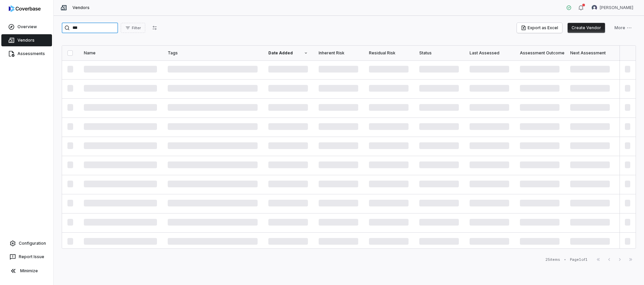  What do you see at coordinates (26, 27) in the screenshot?
I see `a: Overview` at bounding box center [26, 27].